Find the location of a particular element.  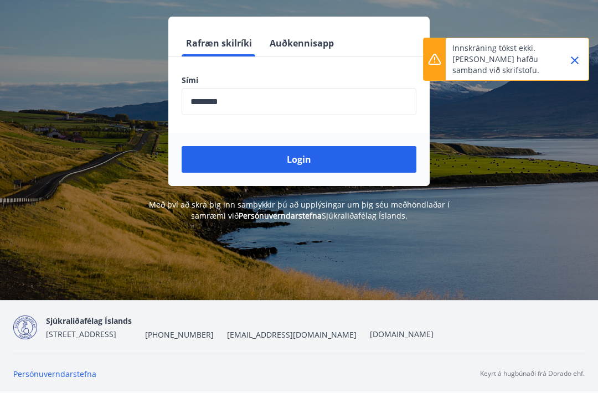

span: Með því að skrá þig inn samþykkir þú að upplýsingar um þig séu meðhöndlaðar í samræmi við Sjúkral... is located at coordinates (299, 210).